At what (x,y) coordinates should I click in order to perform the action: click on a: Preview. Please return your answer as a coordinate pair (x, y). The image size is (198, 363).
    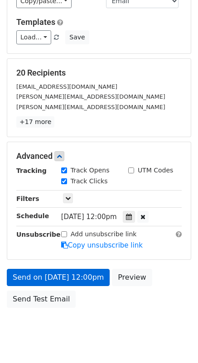
    Looking at the image, I should click on (132, 277).